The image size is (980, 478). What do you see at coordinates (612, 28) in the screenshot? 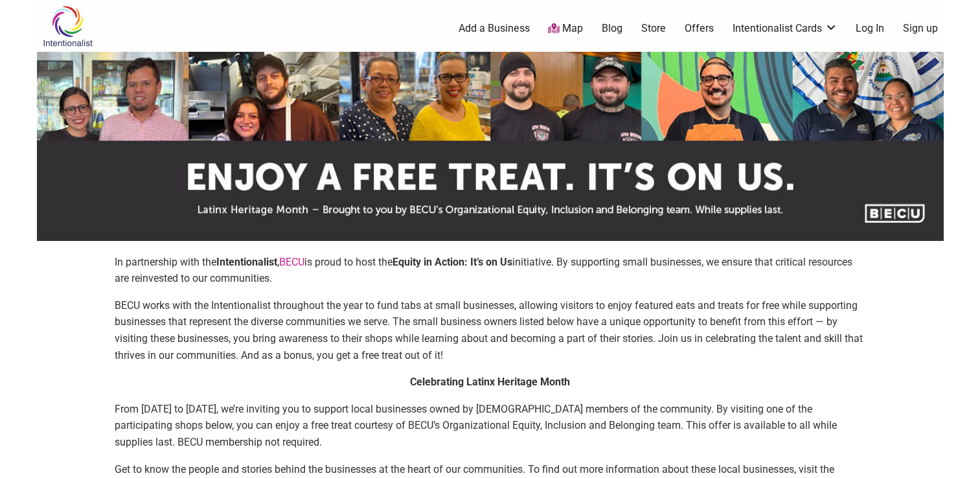
I see `a: Blog` at bounding box center [612, 28].